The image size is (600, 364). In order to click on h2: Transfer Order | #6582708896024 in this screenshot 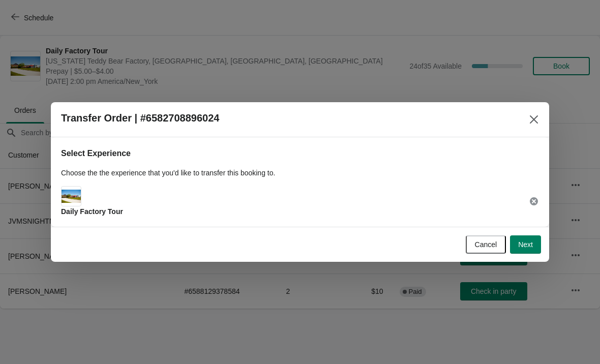, I will do `click(140, 118)`.